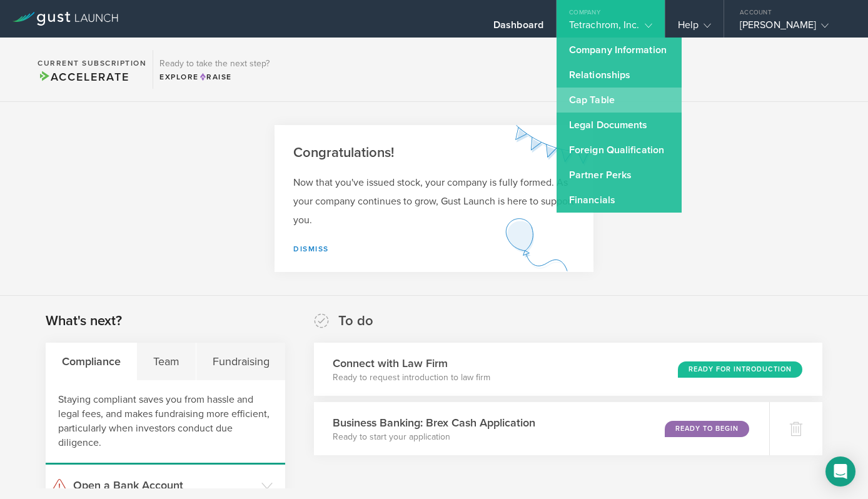  What do you see at coordinates (412, 378) in the screenshot?
I see `p: Ready to request introduction to law firm` at bounding box center [412, 378].